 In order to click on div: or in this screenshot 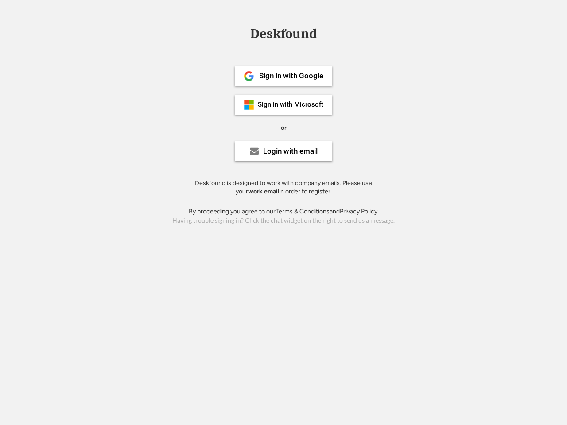, I will do `click(284, 128)`.